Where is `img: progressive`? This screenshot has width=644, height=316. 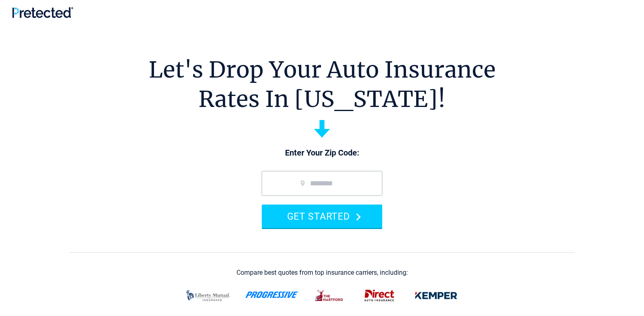 img: progressive is located at coordinates (272, 295).